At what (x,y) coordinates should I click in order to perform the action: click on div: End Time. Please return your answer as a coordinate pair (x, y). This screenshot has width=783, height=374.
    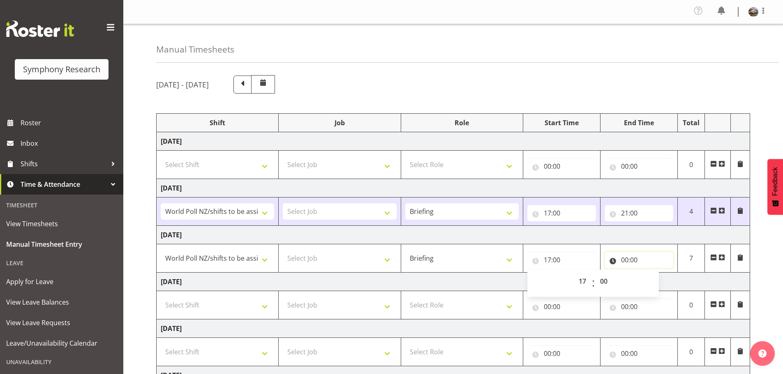
    Looking at the image, I should click on (639, 123).